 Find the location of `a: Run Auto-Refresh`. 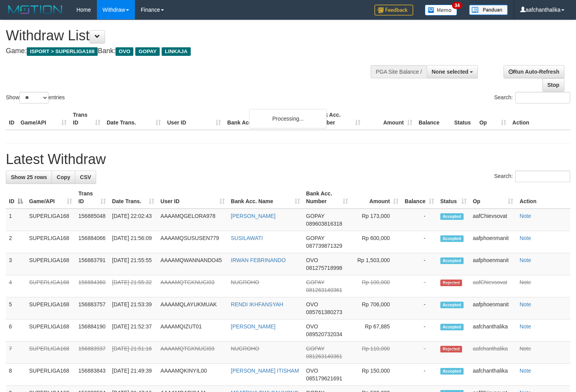

a: Run Auto-Refresh is located at coordinates (534, 72).